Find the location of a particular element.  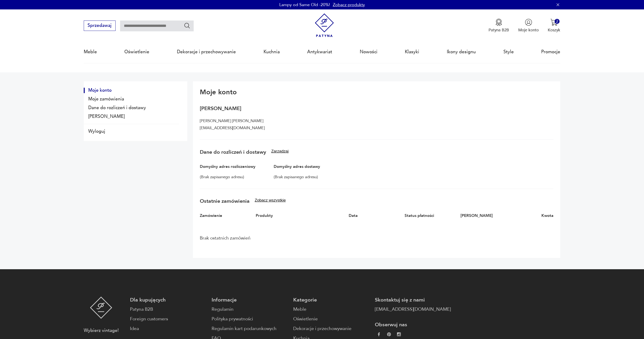

img: Ikonka użytkownika is located at coordinates (529, 22).